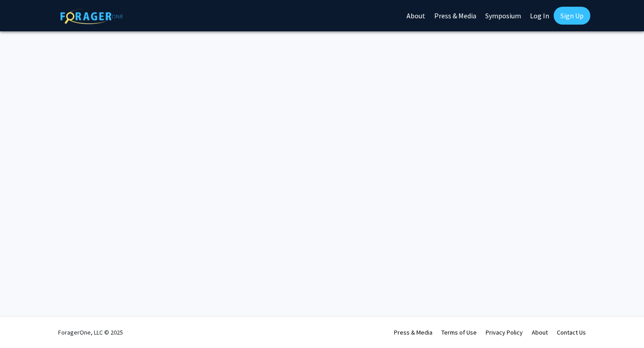 Image resolution: width=644 pixels, height=348 pixels. What do you see at coordinates (572, 16) in the screenshot?
I see `a: Sign Up` at bounding box center [572, 16].